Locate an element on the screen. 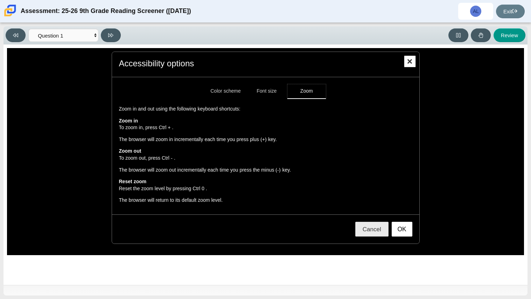 The image size is (531, 299). button: Raise Your Hand is located at coordinates (481, 35).